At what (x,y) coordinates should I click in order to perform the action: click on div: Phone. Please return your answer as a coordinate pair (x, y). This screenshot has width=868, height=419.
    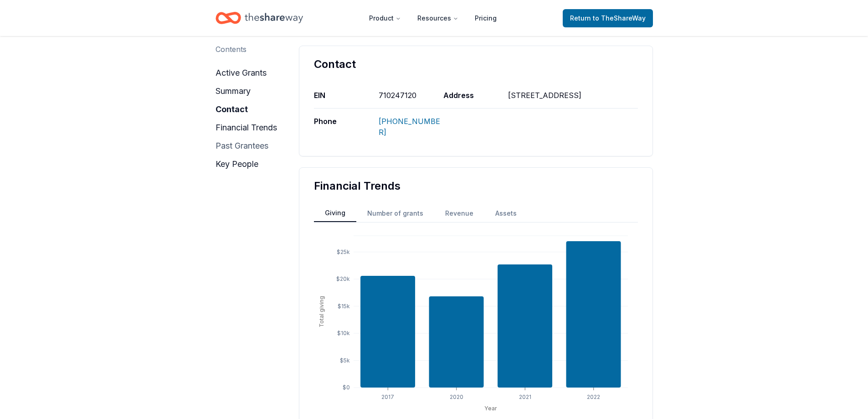
    Looking at the image, I should click on (346, 127).